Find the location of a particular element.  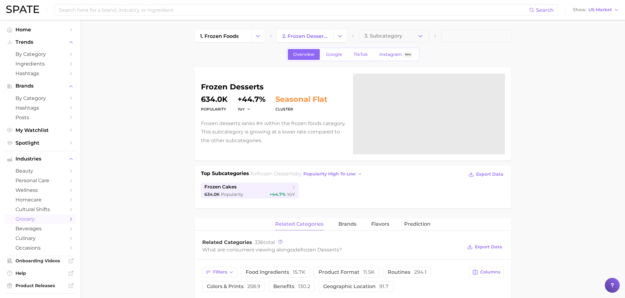

span: routines is located at coordinates (407, 272).